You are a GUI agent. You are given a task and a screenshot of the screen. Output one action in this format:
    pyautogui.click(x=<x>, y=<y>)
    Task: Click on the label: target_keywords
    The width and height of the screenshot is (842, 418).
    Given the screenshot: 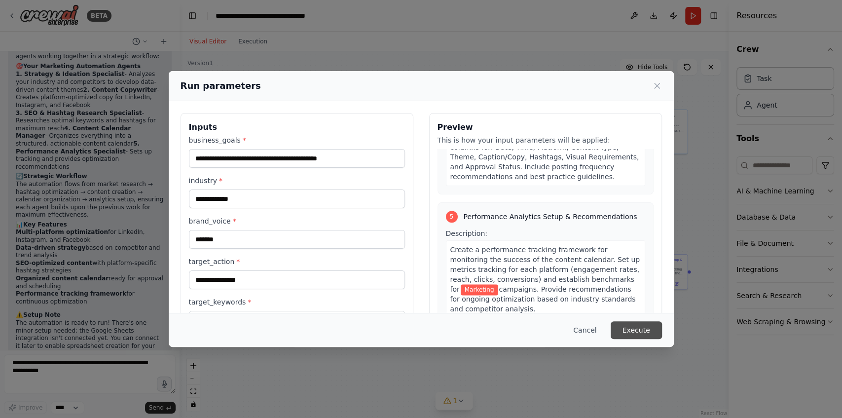 What is the action you would take?
    pyautogui.click(x=297, y=302)
    